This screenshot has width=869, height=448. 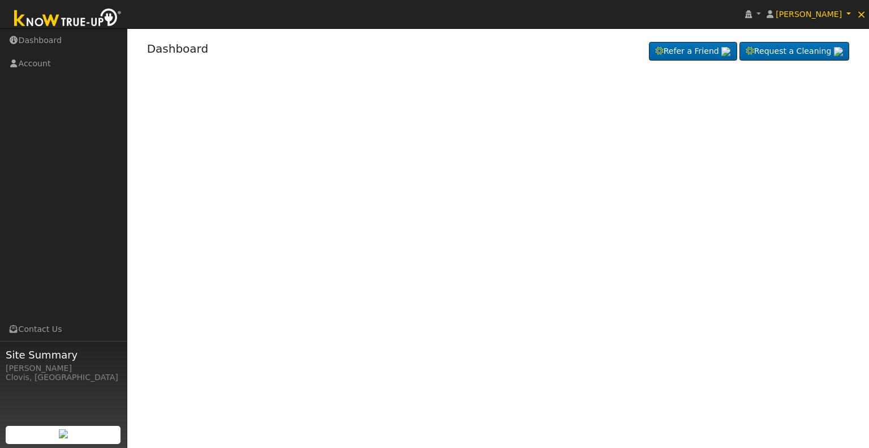 I want to click on a: Request a Cleaning, so click(x=795, y=51).